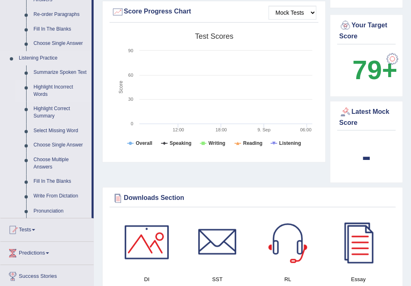 The height and width of the screenshot is (286, 411). Describe the element at coordinates (47, 275) in the screenshot. I see `a: Success Stories` at that location.